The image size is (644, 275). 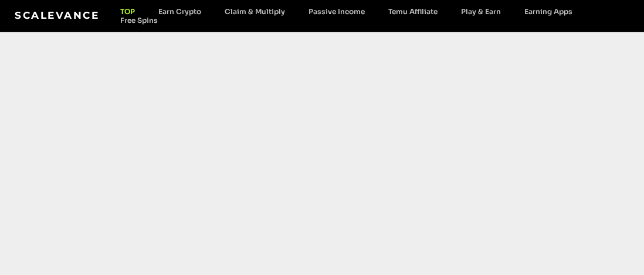 What do you see at coordinates (57, 15) in the screenshot?
I see `a: Scalevance` at bounding box center [57, 15].